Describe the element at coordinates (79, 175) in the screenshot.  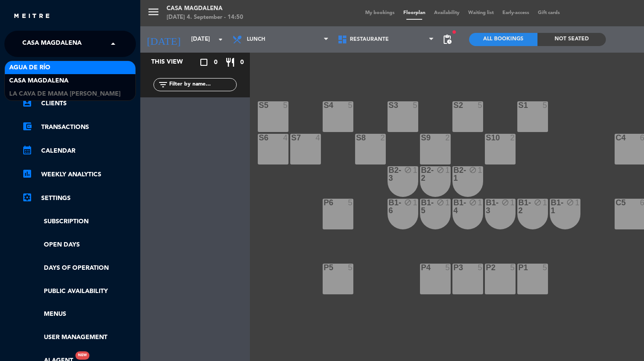
I see `a: assessmentWeekly Analytics` at that location.